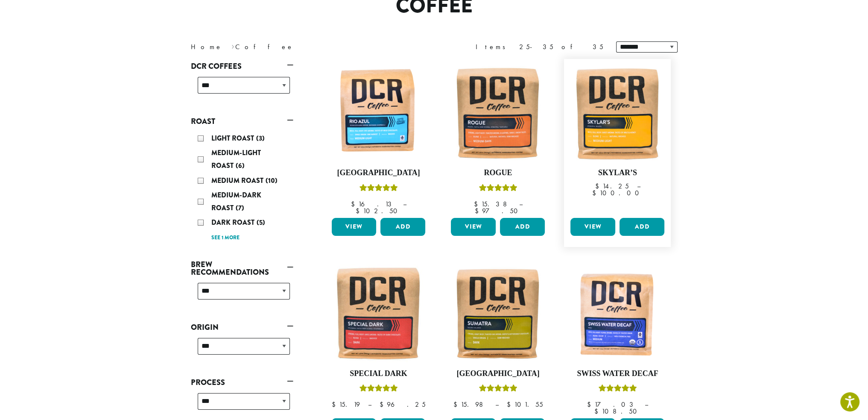 This screenshot has height=420, width=868. What do you see at coordinates (402, 404) in the screenshot?
I see `bdi: 96.25` at bounding box center [402, 404].